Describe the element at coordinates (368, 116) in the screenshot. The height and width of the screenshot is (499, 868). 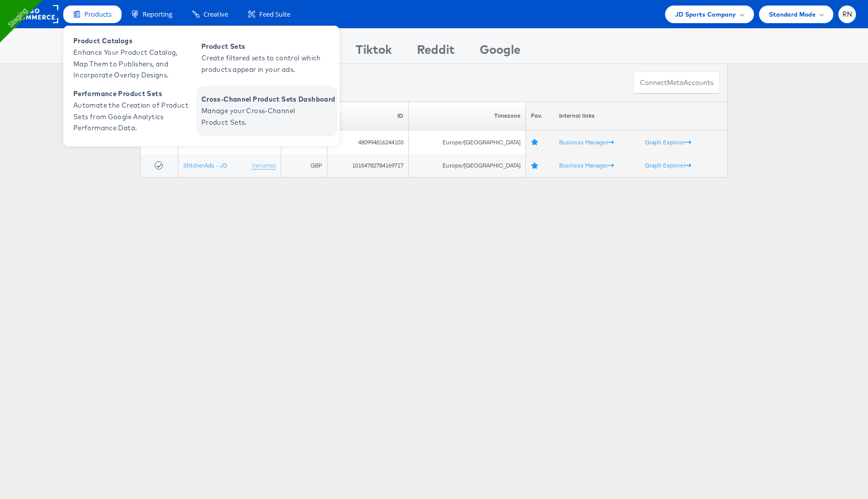
I see `th: ID` at that location.